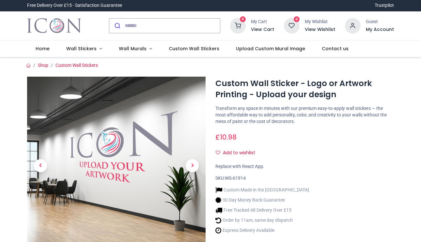 The width and height of the screenshot is (421, 242). Describe the element at coordinates (263, 22) in the screenshot. I see `div: My Cart` at that location.